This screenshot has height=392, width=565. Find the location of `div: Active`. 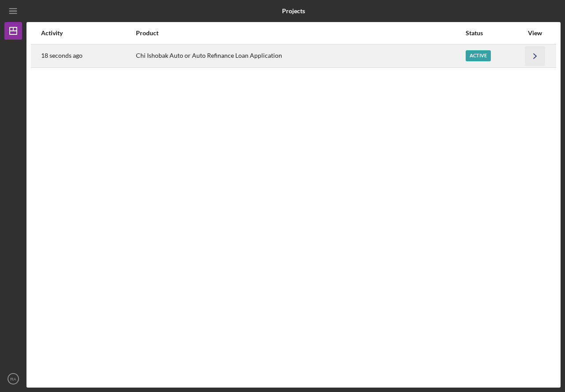

div: Active is located at coordinates (478, 56).